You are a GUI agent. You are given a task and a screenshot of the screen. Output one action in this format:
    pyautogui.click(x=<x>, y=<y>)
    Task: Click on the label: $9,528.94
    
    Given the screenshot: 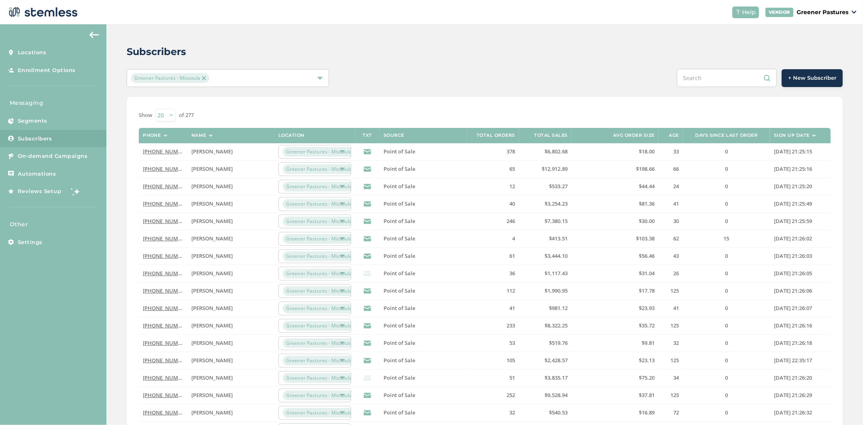 What is the action you would take?
    pyautogui.click(x=545, y=395)
    